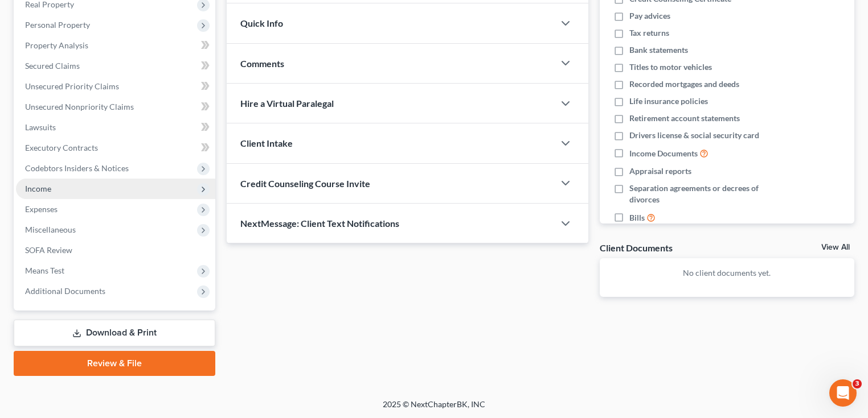 The image size is (868, 418). Describe the element at coordinates (684, 118) in the screenshot. I see `span: Retirement account statements` at that location.